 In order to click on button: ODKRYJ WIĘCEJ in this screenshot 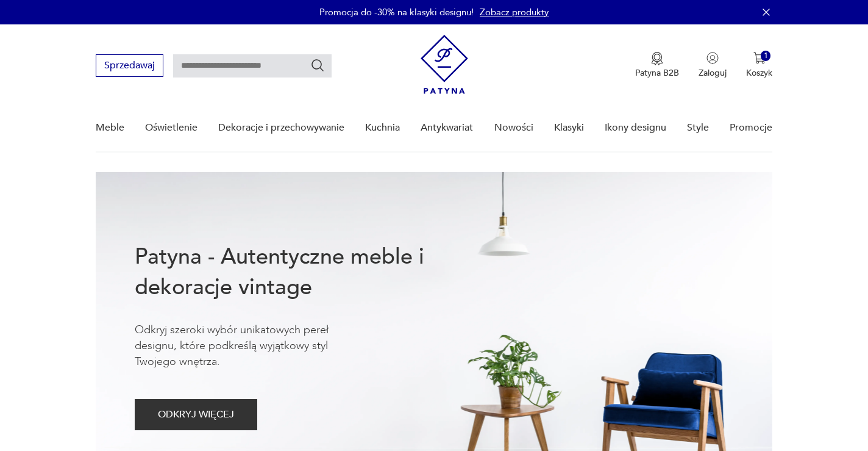, I will do `click(196, 414)`.